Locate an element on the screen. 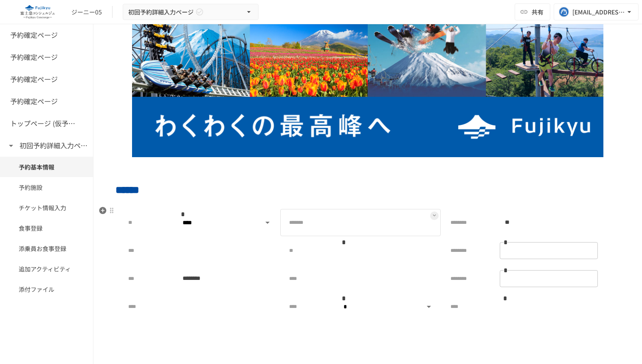  button: 共有 is located at coordinates (533, 12).